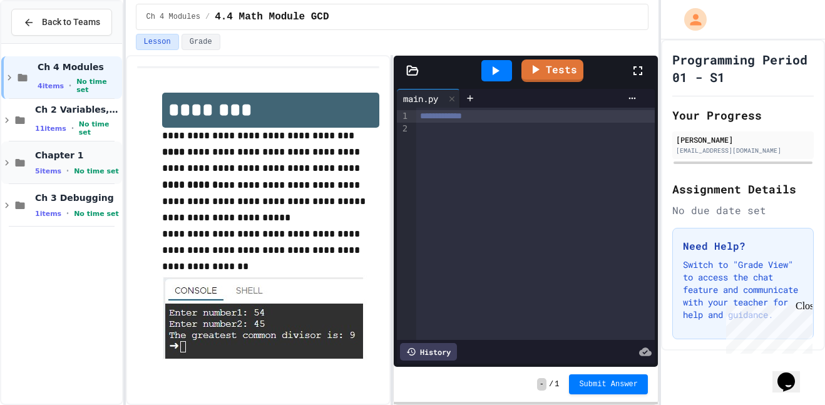 This screenshot has width=825, height=405. I want to click on h1: Programming Period 01 - S1, so click(743, 68).